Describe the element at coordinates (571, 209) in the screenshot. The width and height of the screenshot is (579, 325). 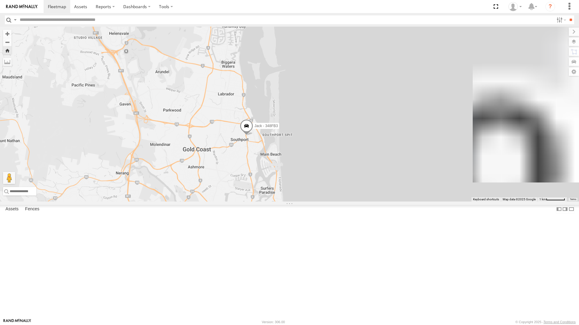
I see `label: Hide Summary Table` at that location.